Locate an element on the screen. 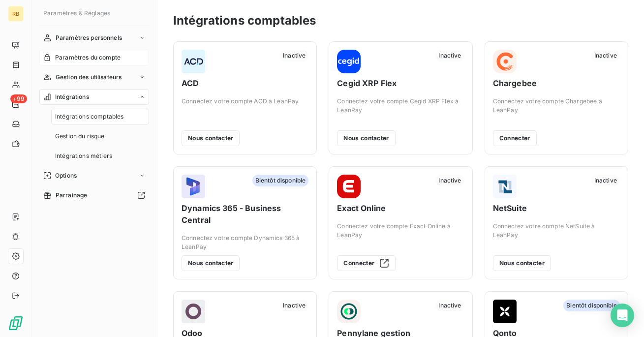 The height and width of the screenshot is (337, 644). span: Intégrations métiers is located at coordinates (84, 156).